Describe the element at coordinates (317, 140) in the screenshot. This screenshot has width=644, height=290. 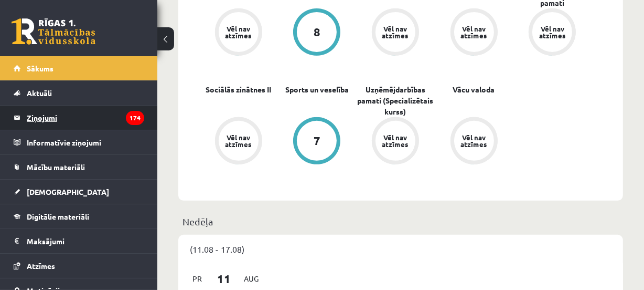
I see `div: 7` at that location.